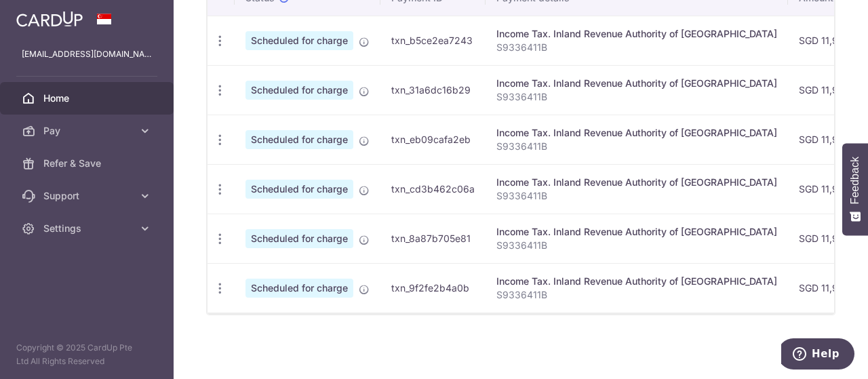  Describe the element at coordinates (433, 189) in the screenshot. I see `td: txn_cd3b462c06a` at that location.